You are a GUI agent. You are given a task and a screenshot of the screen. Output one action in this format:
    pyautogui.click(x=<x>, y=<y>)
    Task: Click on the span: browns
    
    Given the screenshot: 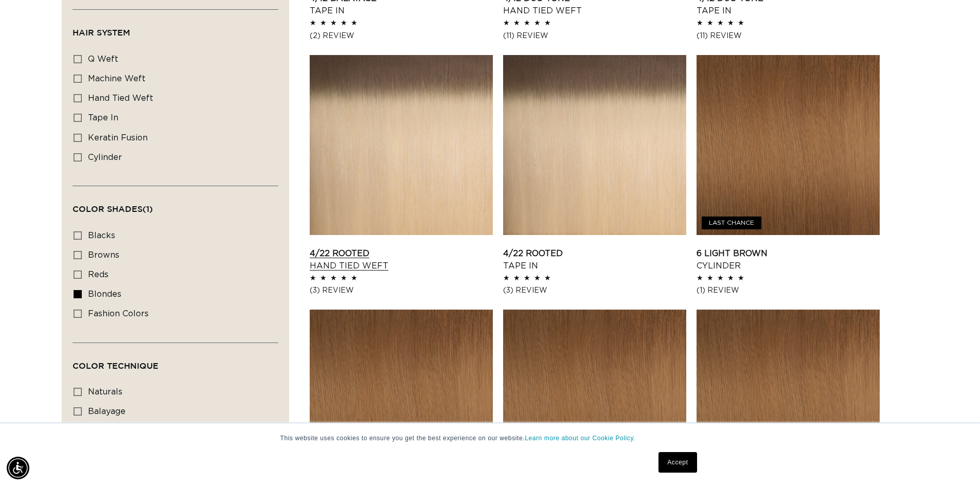 What is the action you would take?
    pyautogui.click(x=103, y=255)
    